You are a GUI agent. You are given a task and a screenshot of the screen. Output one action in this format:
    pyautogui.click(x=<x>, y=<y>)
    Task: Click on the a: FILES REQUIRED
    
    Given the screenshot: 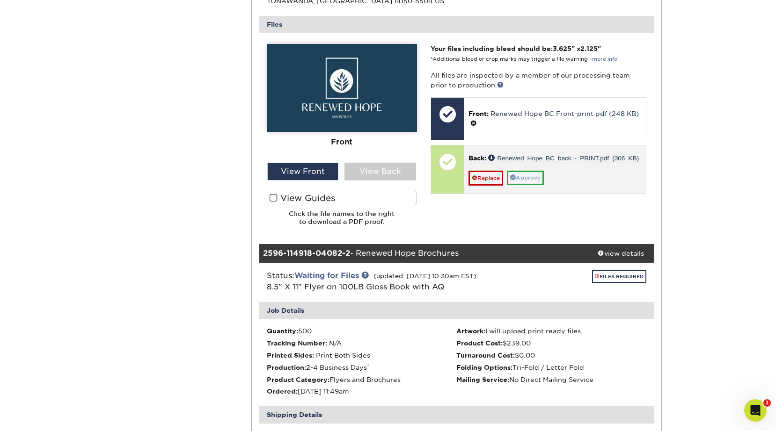 What is the action you would take?
    pyautogui.click(x=619, y=277)
    